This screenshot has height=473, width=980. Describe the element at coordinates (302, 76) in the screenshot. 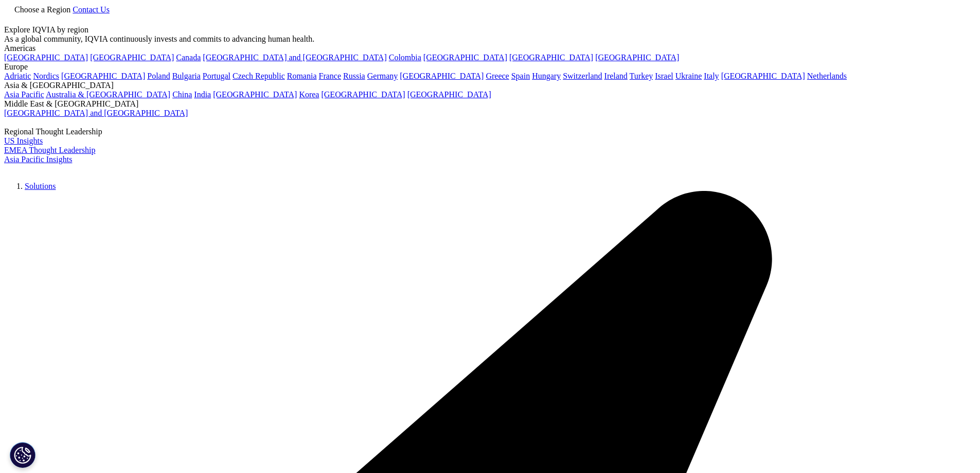

I see `a: Romania` at that location.